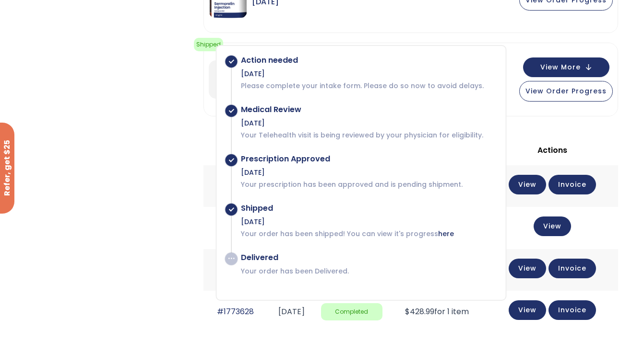 Image resolution: width=644 pixels, height=341 pixels. What do you see at coordinates (208, 45) in the screenshot?
I see `span: Shipped` at bounding box center [208, 45].